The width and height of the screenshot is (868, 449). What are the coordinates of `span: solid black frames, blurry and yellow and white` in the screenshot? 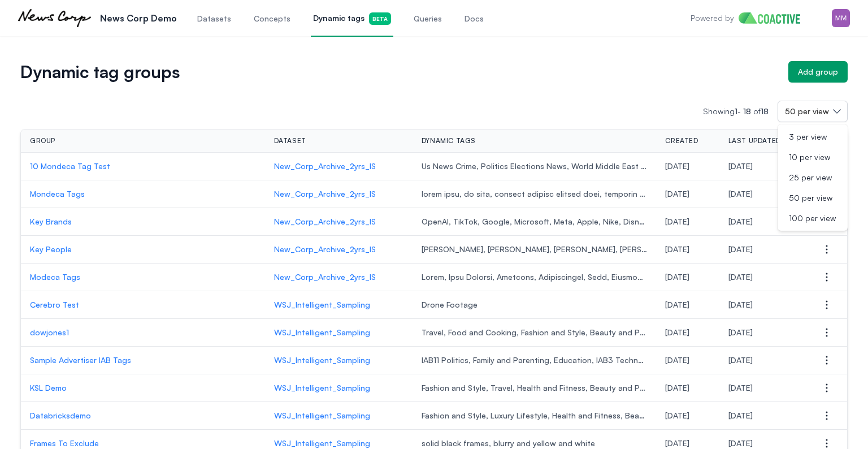 It's located at (535, 444).